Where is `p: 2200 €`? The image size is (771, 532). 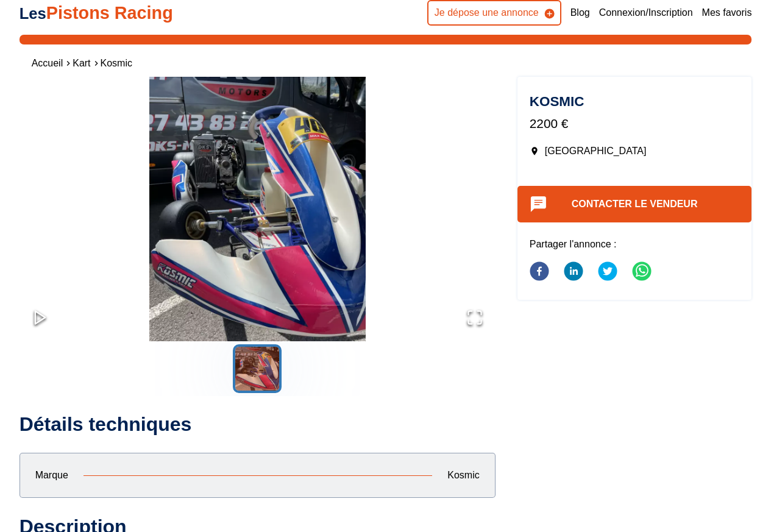 p: 2200 € is located at coordinates (634, 123).